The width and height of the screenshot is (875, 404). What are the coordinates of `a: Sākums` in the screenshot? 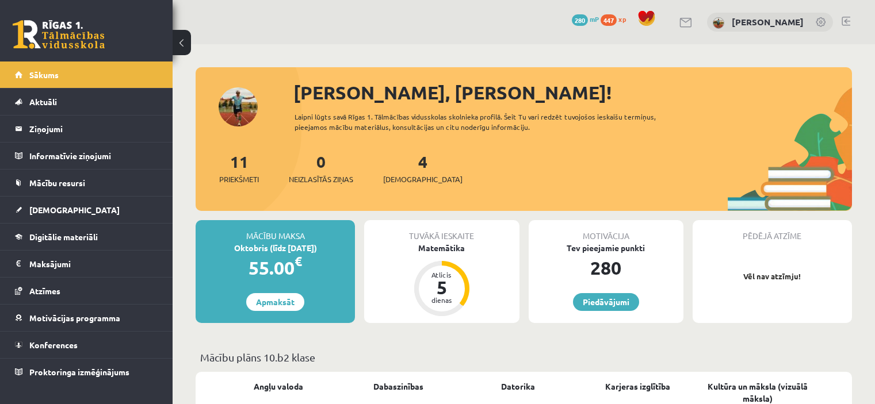 It's located at (86, 75).